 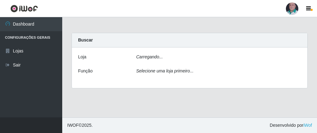 I want to click on label: Loja, so click(x=82, y=57).